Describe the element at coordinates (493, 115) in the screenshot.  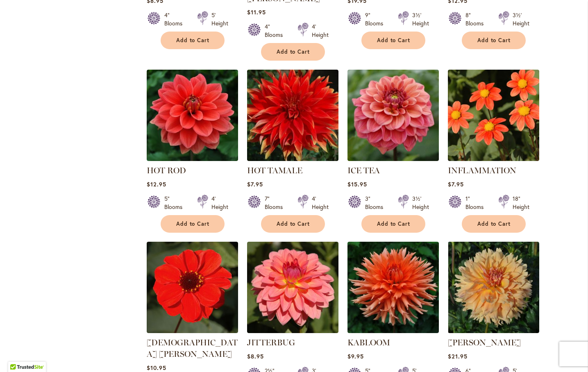
I see `img: INFLAMMATION` at that location.